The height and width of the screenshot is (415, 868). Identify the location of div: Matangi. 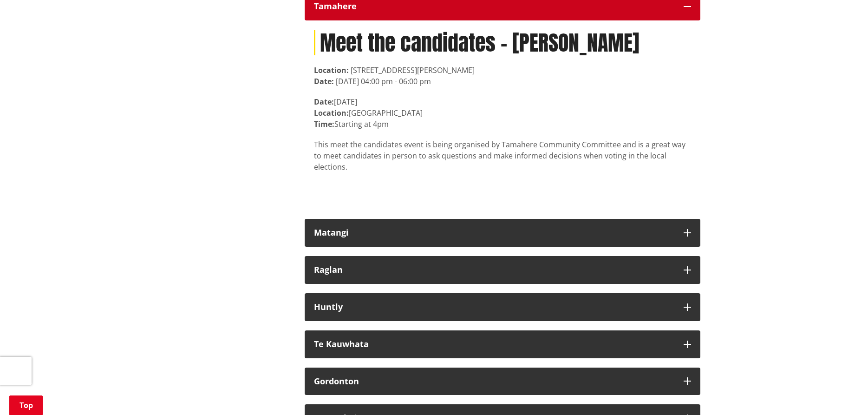
(494, 233).